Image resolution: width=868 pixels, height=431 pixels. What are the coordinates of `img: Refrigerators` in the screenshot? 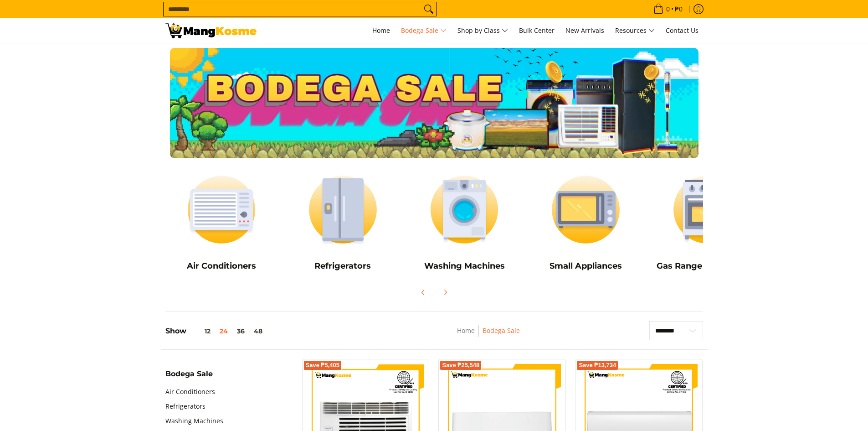 It's located at (343, 209).